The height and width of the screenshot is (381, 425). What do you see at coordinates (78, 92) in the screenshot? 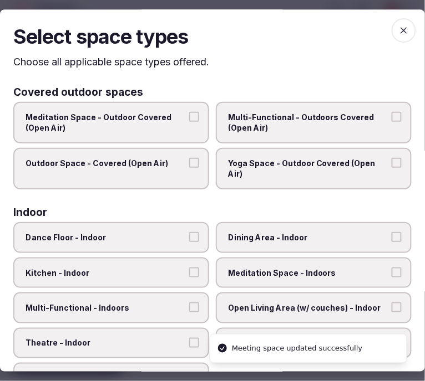
I see `h3: Covered outdoor spaces` at bounding box center [78, 92].